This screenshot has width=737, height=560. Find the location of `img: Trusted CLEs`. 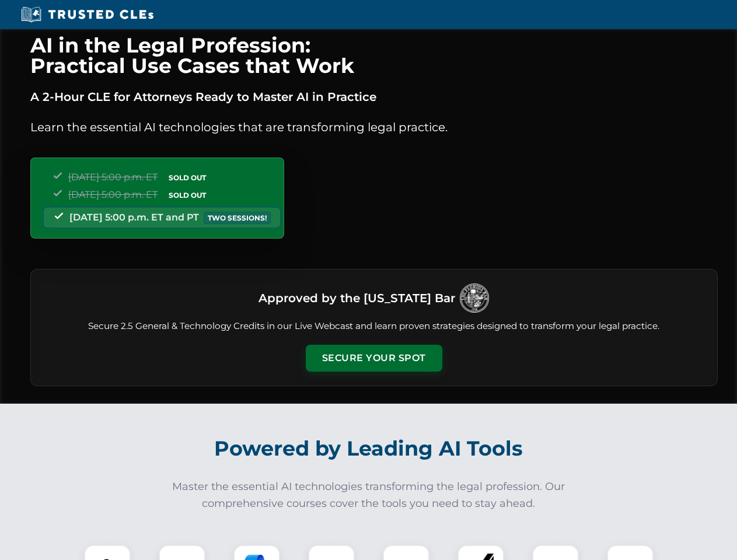

img: Trusted CLEs is located at coordinates (87, 15).